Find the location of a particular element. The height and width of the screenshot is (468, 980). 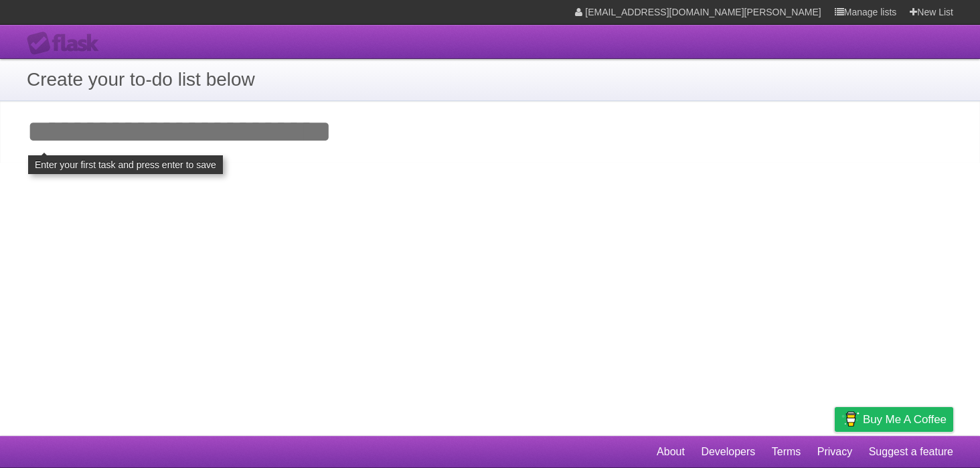

a: Terms is located at coordinates (787, 452).